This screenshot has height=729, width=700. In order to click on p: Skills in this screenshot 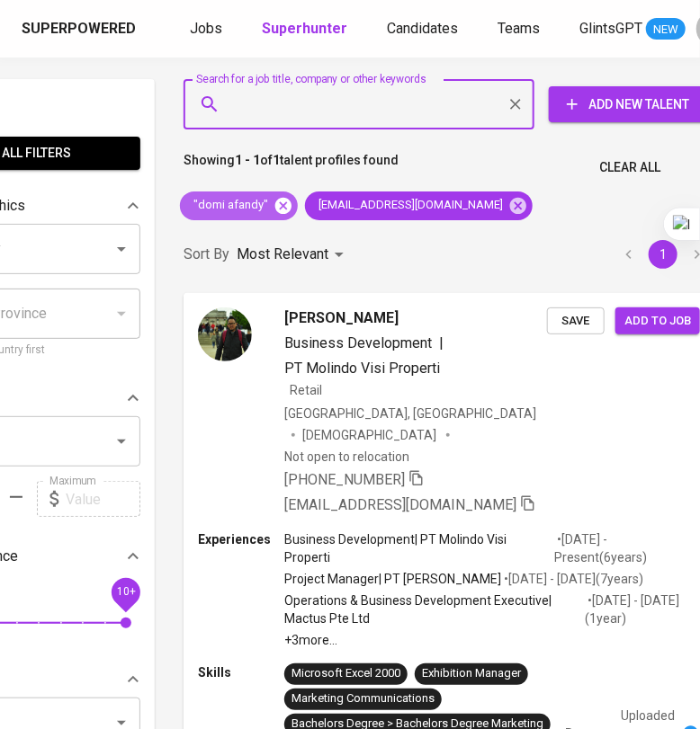, I will do `click(242, 673)`.